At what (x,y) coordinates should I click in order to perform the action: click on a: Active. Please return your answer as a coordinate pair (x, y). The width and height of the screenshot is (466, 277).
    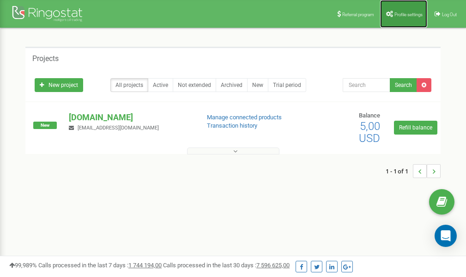
    Looking at the image, I should click on (160, 85).